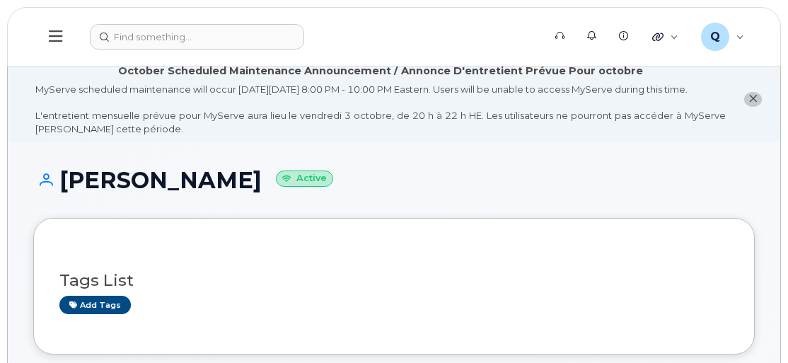 The height and width of the screenshot is (363, 788). Describe the element at coordinates (394, 280) in the screenshot. I see `h3: Tags List` at that location.